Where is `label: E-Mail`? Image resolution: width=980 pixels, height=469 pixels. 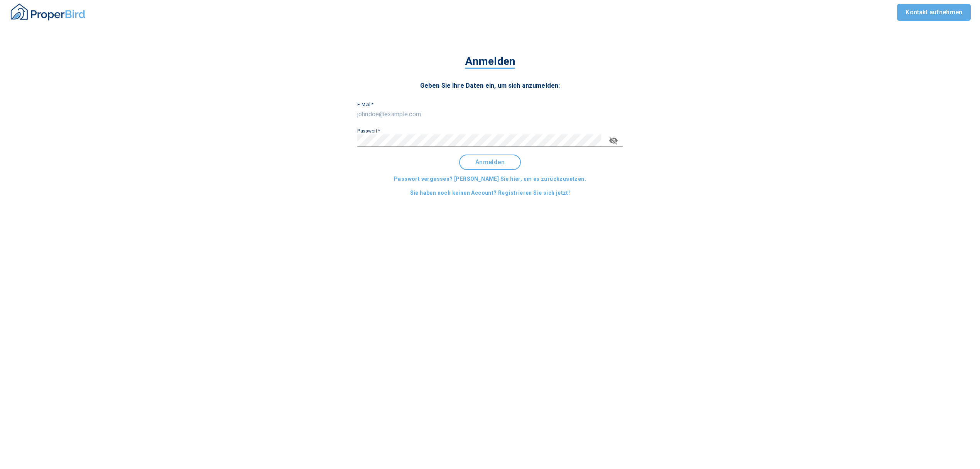
label: E-Mail is located at coordinates (365, 105).